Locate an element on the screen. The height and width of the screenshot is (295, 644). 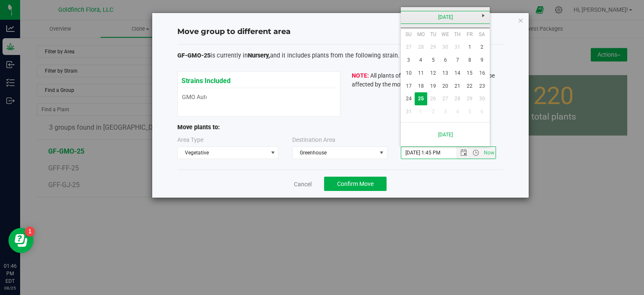
a: 21 is located at coordinates (458, 86).